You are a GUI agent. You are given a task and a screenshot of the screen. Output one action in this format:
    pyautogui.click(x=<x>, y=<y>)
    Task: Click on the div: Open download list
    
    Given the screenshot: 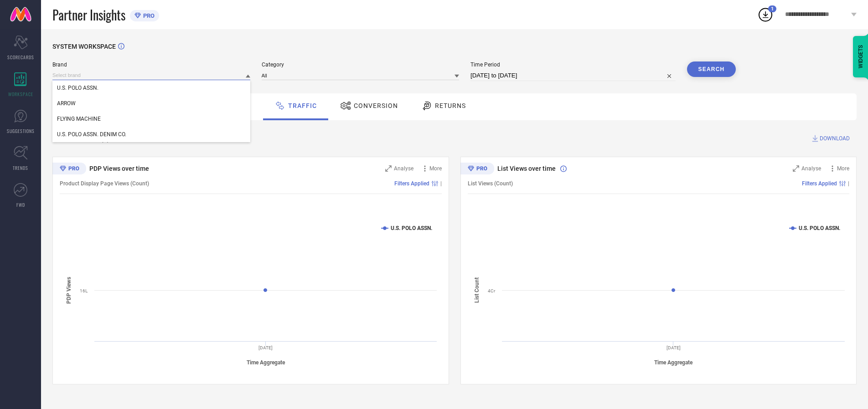 What is the action you would take?
    pyautogui.click(x=765, y=15)
    